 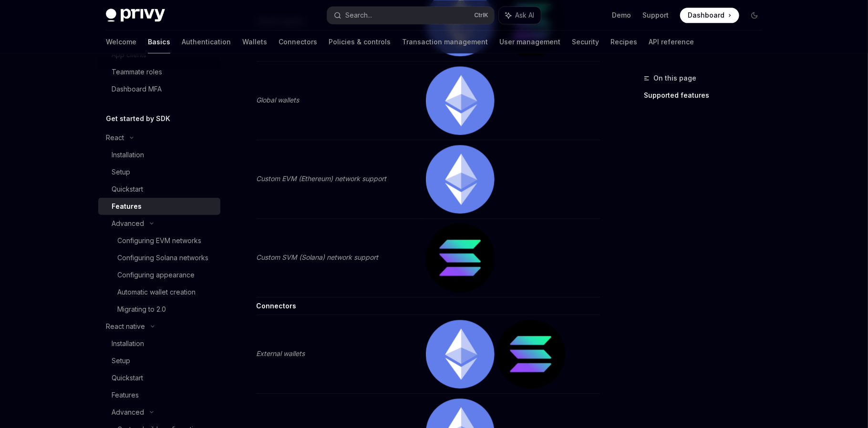 What do you see at coordinates (159, 72) in the screenshot?
I see `a: Teammate roles` at bounding box center [159, 72].